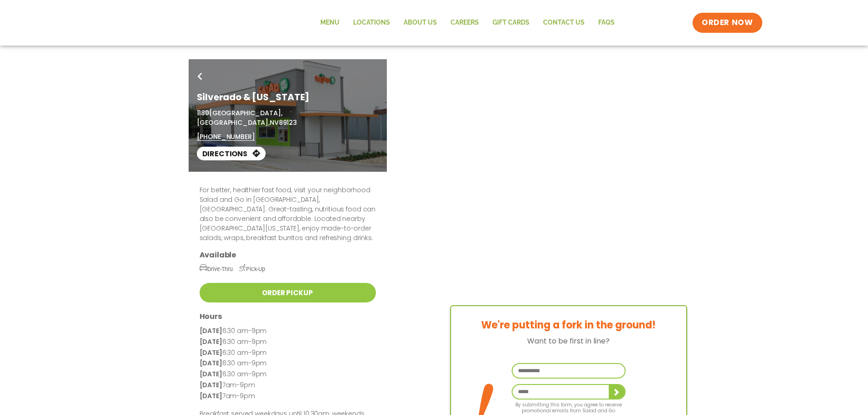  I want to click on p: Want to be first in line?, so click(568, 340).